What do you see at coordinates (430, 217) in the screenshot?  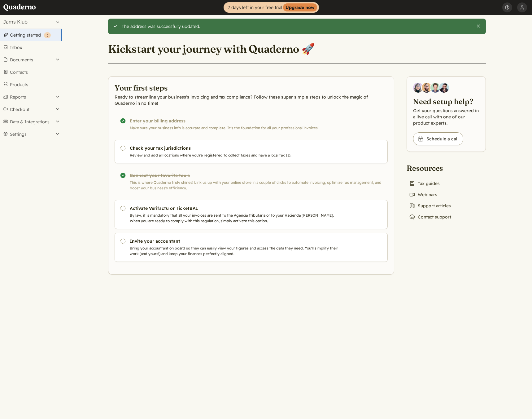 I see `a: Contact support` at bounding box center [430, 217].